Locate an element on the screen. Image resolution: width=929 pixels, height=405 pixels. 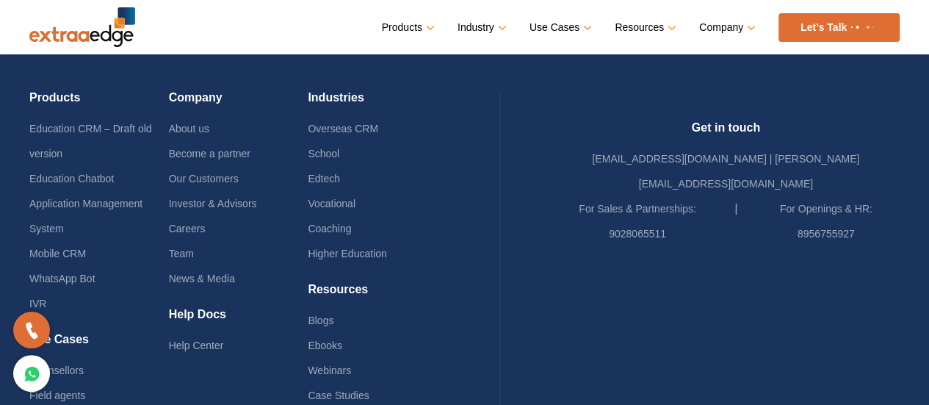
a: Webinars is located at coordinates (329, 370).